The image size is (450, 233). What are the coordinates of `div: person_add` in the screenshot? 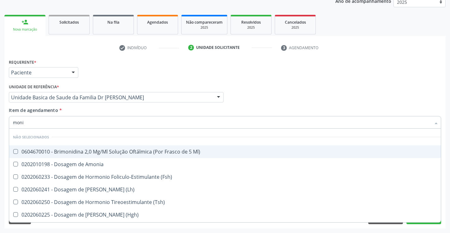 It's located at (25, 22).